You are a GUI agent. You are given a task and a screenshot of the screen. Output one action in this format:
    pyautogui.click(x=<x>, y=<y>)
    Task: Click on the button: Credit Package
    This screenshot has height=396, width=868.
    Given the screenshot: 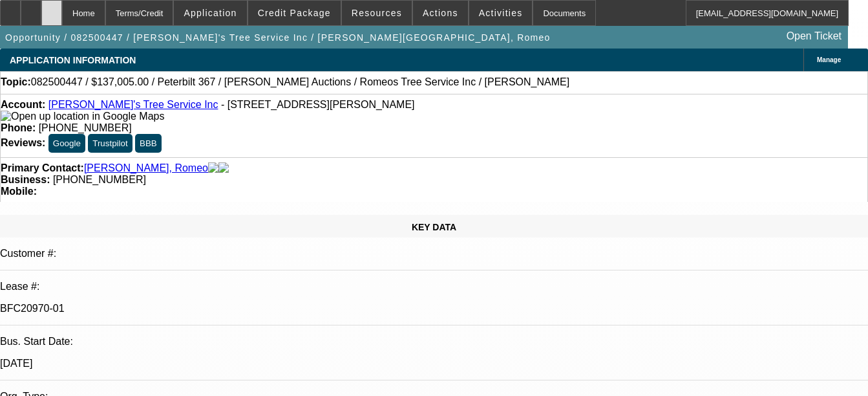 What is the action you would take?
    pyautogui.click(x=294, y=13)
    